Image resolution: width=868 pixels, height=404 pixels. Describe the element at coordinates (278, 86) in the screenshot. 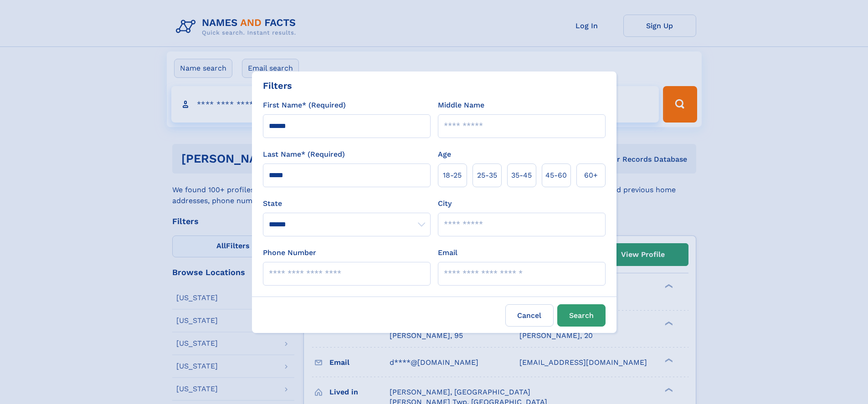

I see `div: Filters` at that location.